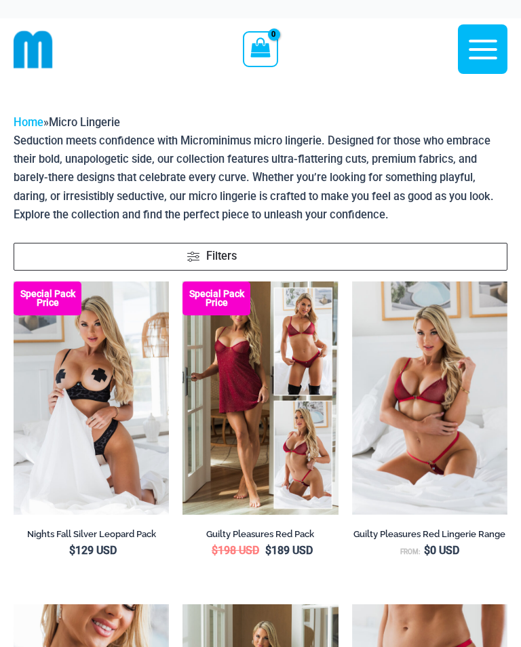 This screenshot has width=521, height=647. Describe the element at coordinates (260, 398) in the screenshot. I see `a: Guilty Pleasures Red Collection Pack F Guilty Pleasures Red Collection Pack BGuilty Pleasures Red...` at that location.